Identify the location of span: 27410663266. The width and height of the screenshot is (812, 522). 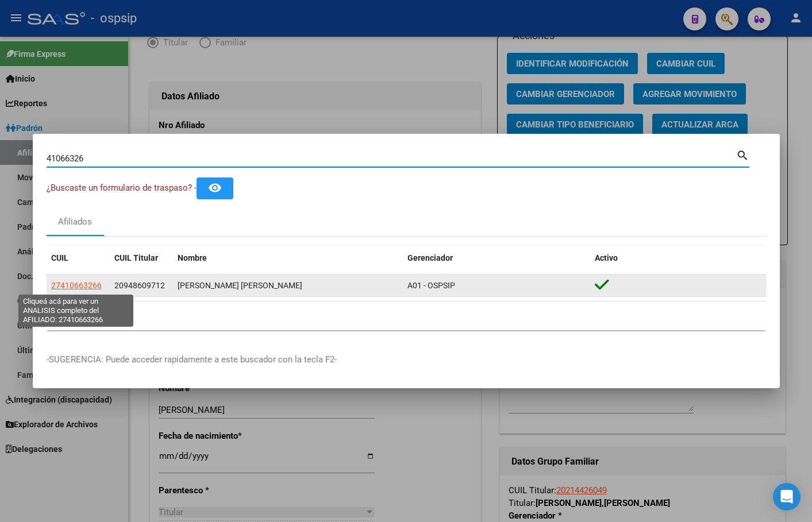
(76, 285).